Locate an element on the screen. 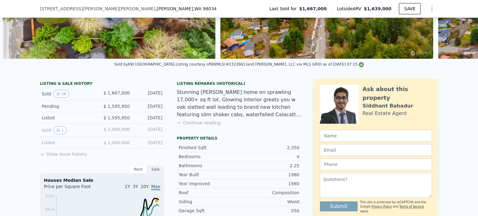  input: Email is located at coordinates (376, 150).